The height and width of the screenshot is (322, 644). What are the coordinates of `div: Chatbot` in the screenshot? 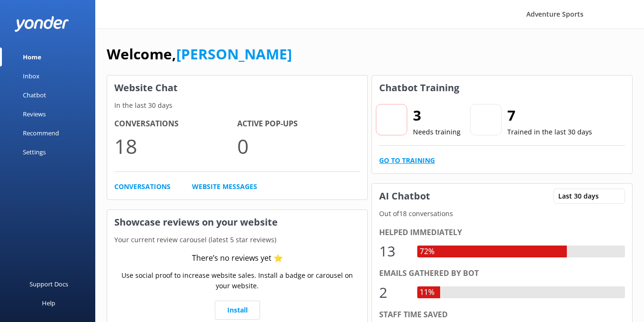 It's located at (35, 95).